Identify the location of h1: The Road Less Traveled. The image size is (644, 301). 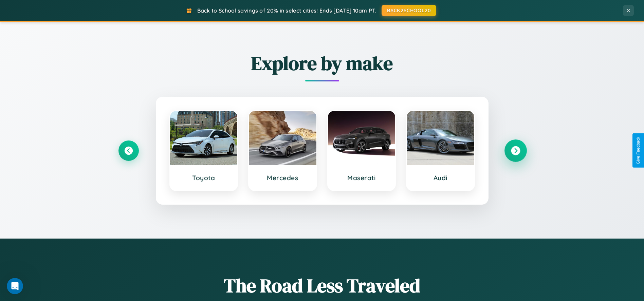
(322, 285).